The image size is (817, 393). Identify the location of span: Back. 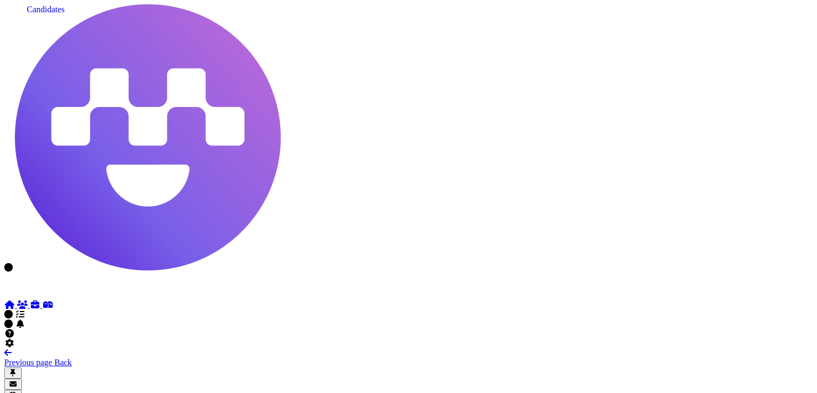
(63, 362).